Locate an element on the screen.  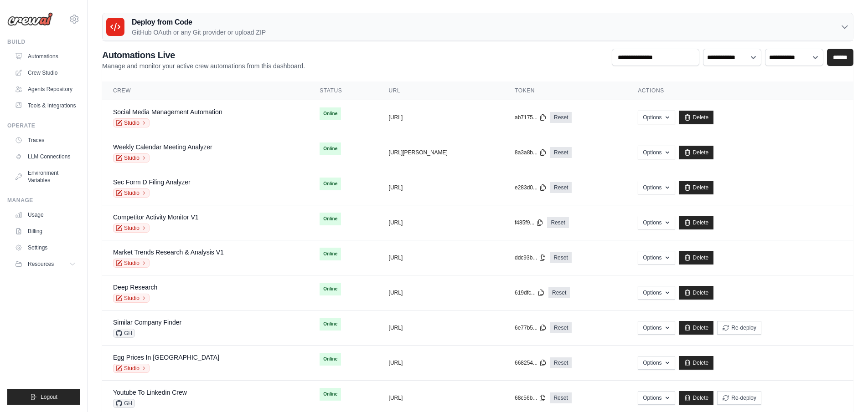
div: Build is located at coordinates (43, 42).